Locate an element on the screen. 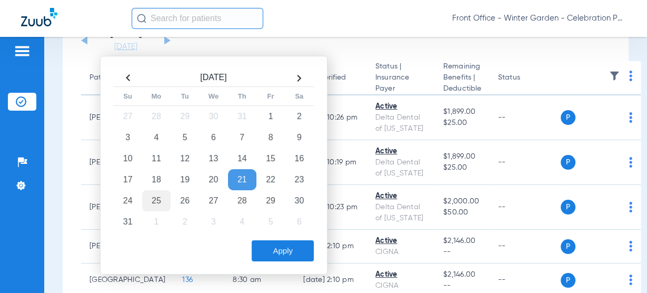 This screenshot has width=647, height=293. span: Front Office - Winter Garden - Celebration Pediatric Dentistry is located at coordinates (539, 18).